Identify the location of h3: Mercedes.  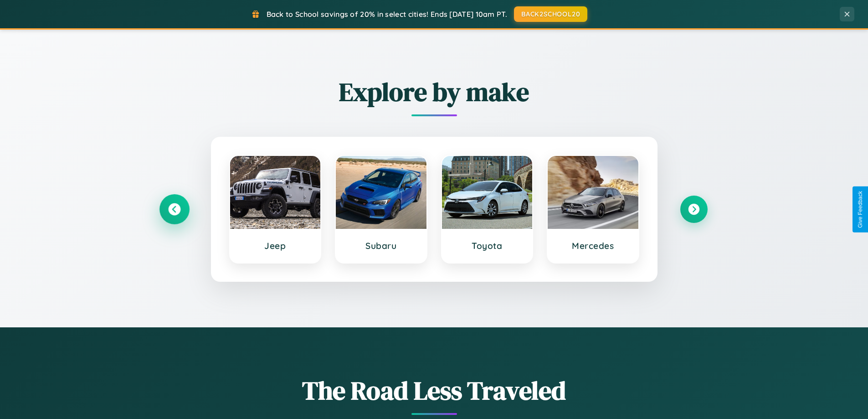
(593, 245).